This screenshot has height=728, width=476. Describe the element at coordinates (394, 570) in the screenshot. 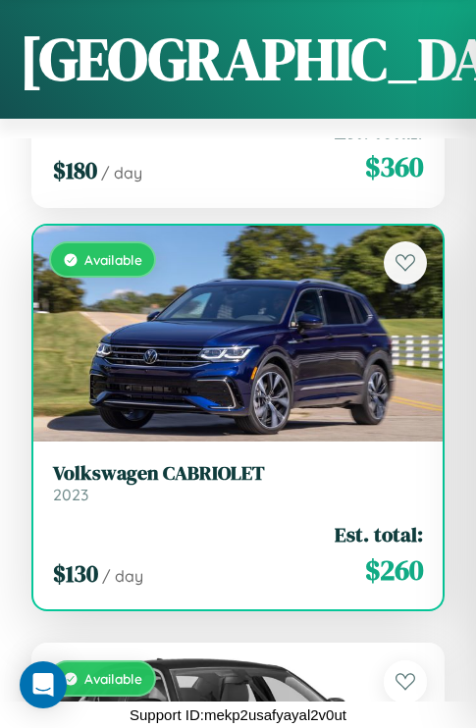

I see `span: $ 260` at that location.